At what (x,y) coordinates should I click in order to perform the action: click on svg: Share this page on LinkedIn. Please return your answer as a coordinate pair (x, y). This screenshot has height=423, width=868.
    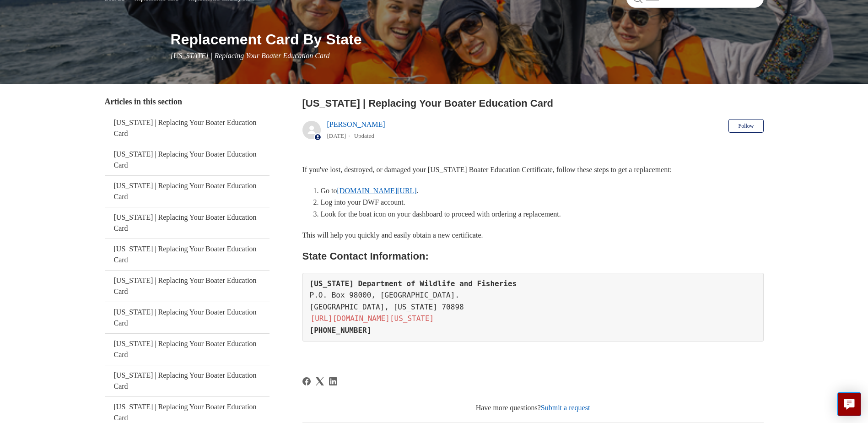
    Looking at the image, I should click on (333, 381).